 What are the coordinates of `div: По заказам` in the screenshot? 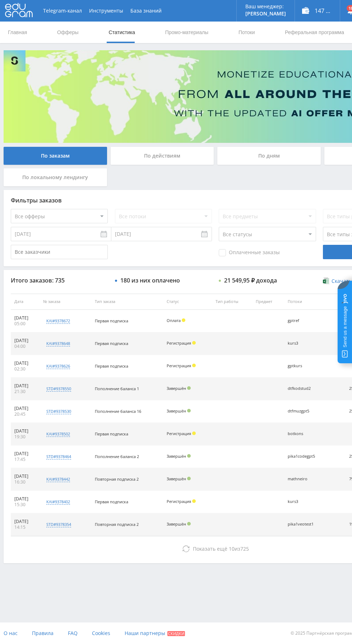 It's located at (55, 156).